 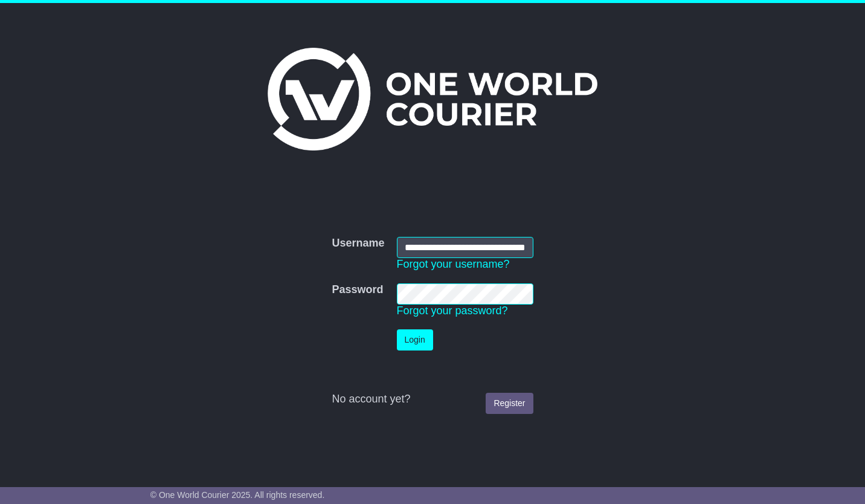 I want to click on label: Password, so click(x=357, y=290).